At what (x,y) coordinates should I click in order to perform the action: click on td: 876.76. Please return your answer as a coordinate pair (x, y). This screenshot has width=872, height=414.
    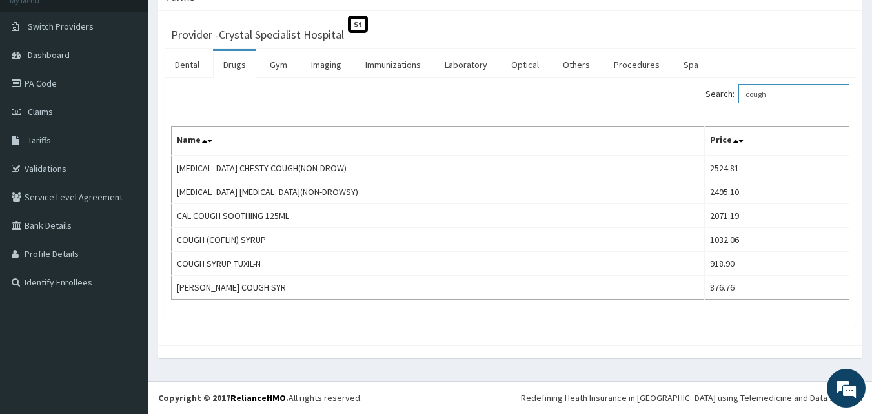
    Looking at the image, I should click on (777, 287).